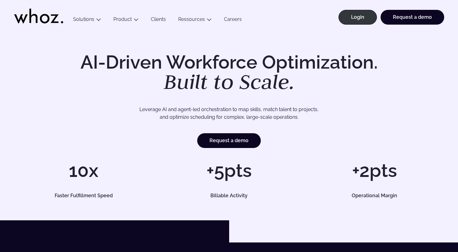 The height and width of the screenshot is (252, 458). Describe the element at coordinates (358, 17) in the screenshot. I see `a: Login` at that location.